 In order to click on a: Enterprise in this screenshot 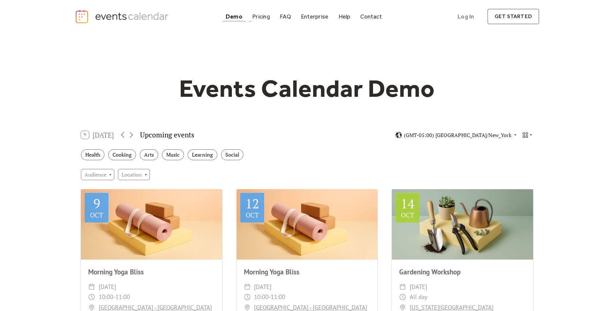, I will do `click(314, 16)`.